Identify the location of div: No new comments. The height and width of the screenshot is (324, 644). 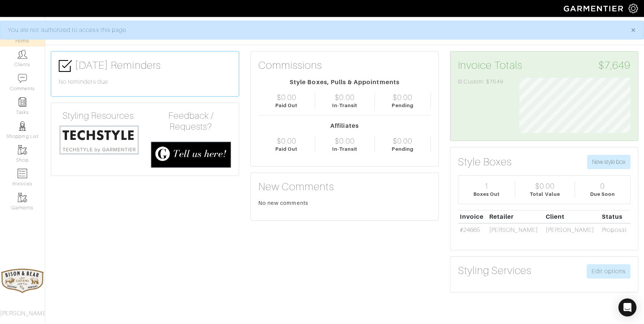
(344, 203).